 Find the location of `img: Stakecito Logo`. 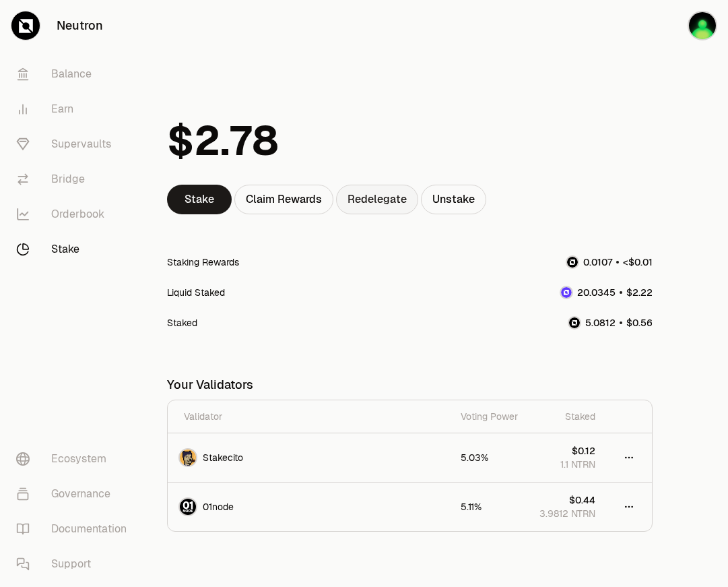

img: Stakecito Logo is located at coordinates (188, 457).